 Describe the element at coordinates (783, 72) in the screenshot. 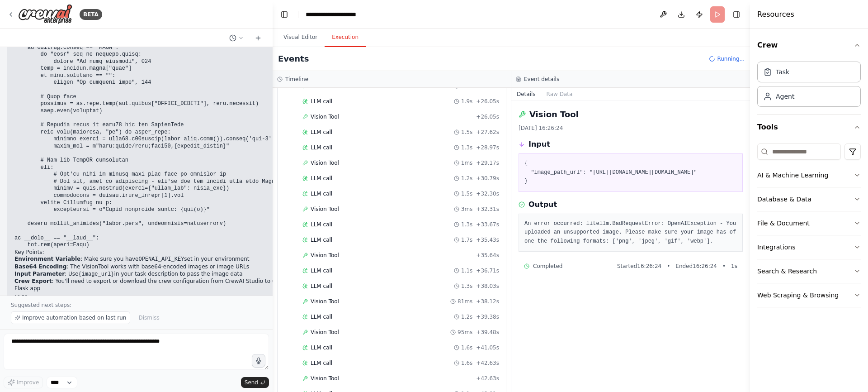

I see `div: Task` at that location.